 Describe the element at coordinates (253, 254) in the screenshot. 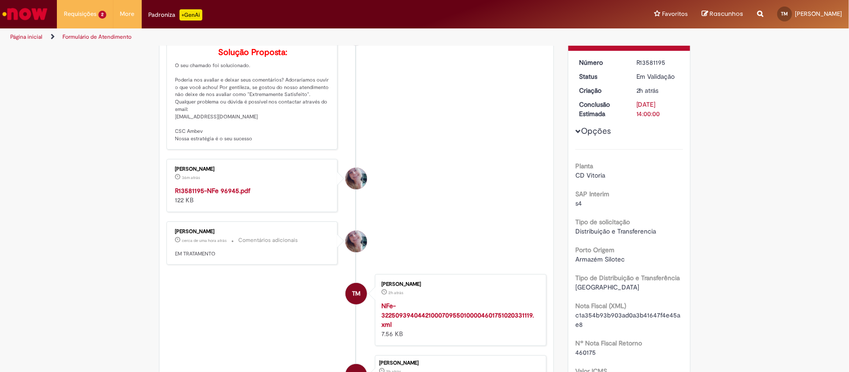

I see `p: EM TRATAMENTO` at that location.